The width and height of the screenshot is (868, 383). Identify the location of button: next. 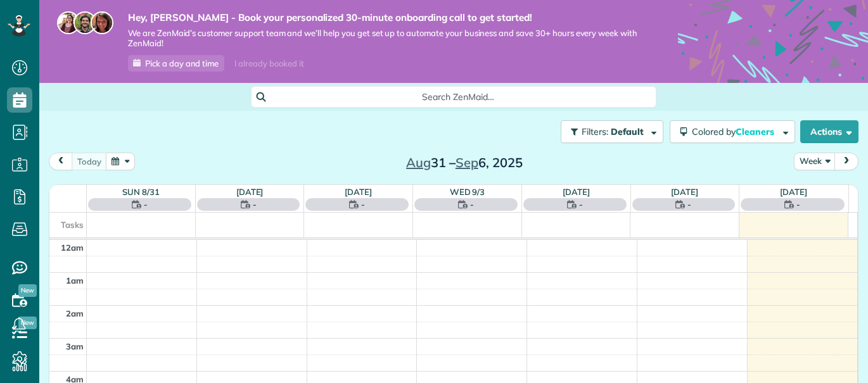
(846, 160).